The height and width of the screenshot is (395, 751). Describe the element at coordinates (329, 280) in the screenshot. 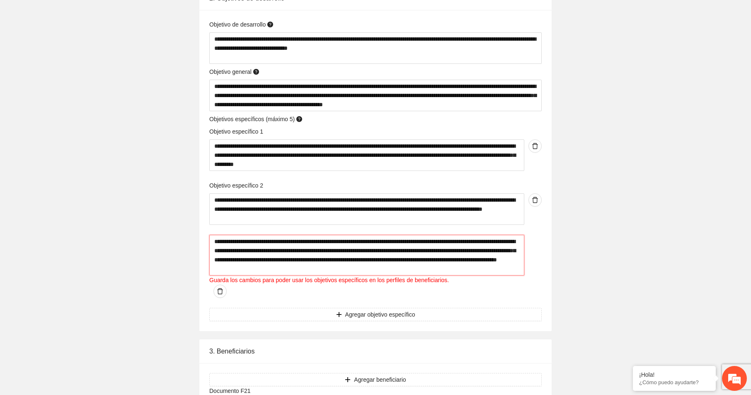

I see `span: Guarda los cambios para poder usar los objetivos específicos en los perfiles de beneficiarios.` at that location.